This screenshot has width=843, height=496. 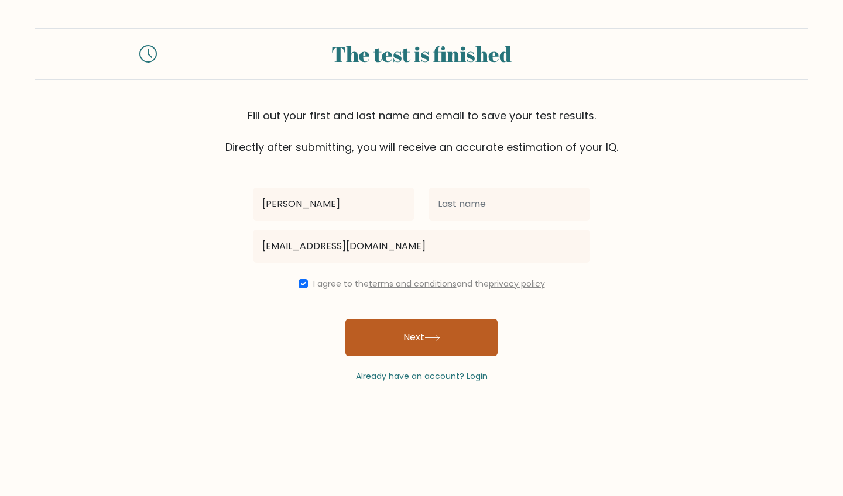 I want to click on div: Fill out your first and last name and email to save your test results. Directly after submitting,..., so click(x=422, y=131).